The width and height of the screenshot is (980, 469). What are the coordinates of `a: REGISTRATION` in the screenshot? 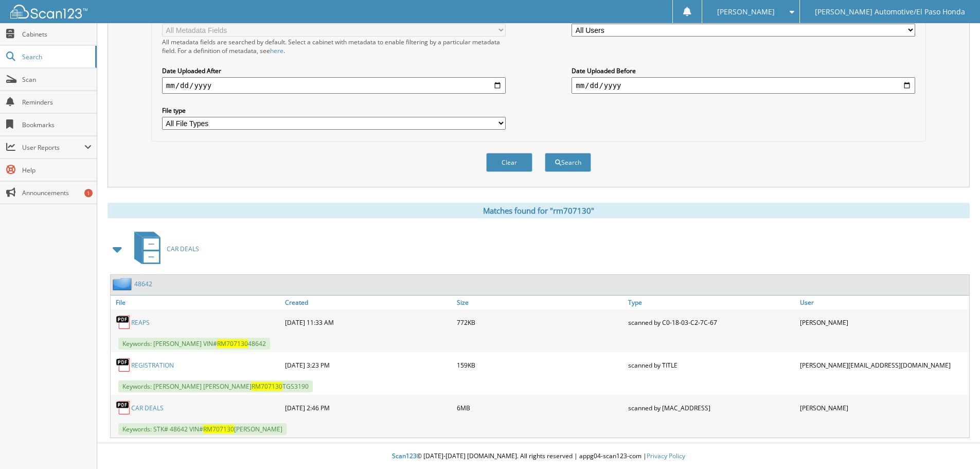 It's located at (153, 365).